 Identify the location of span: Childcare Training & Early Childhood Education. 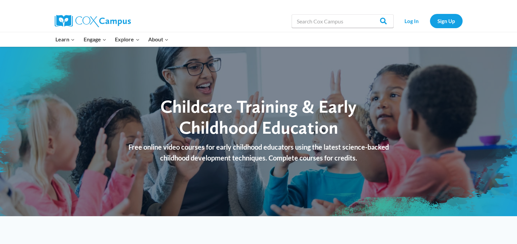
(258, 117).